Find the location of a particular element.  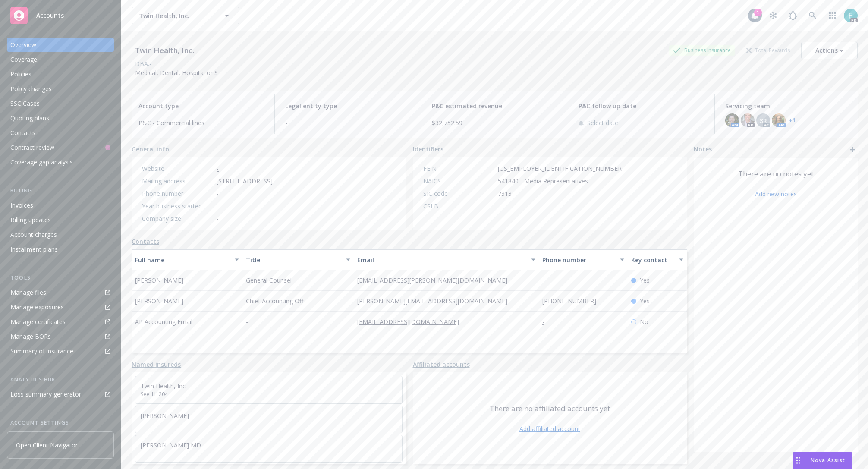

button: Actions is located at coordinates (829, 50).